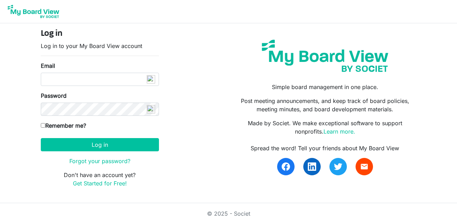  I want to click on a: email, so click(364, 167).